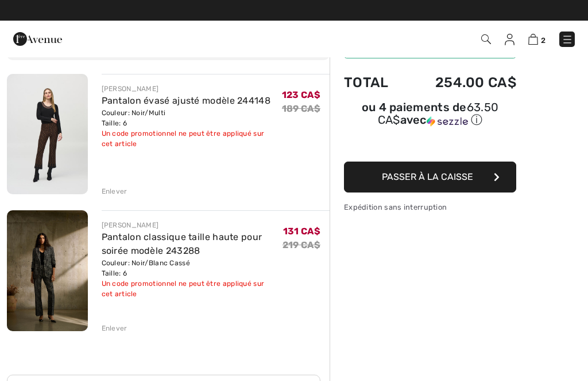  I want to click on div: ou 4 paiements de63.50 CA$avecSezzle Cliquez pour en savoir plus sur Sezzle, so click(430, 117).